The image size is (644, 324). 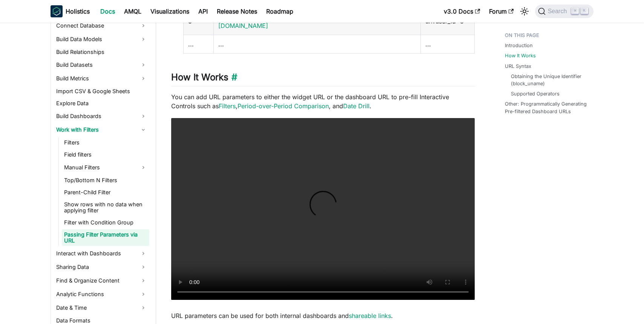 What do you see at coordinates (106, 223) in the screenshot?
I see `a: Filter with Condition Group` at bounding box center [106, 223].